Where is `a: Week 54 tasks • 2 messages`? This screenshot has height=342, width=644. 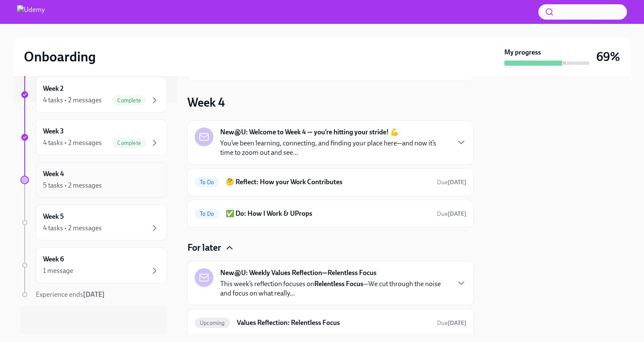
a: Week 54 tasks • 2 messages is located at coordinates (94, 223).